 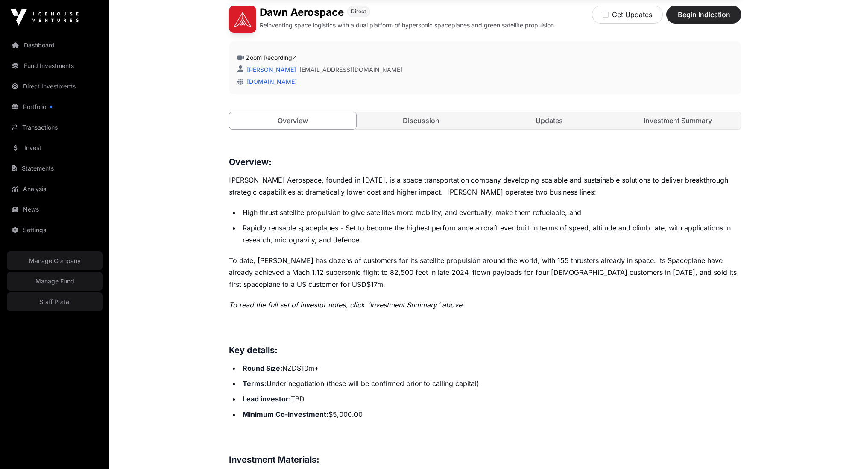 I want to click on a: Staff Portal, so click(x=55, y=302).